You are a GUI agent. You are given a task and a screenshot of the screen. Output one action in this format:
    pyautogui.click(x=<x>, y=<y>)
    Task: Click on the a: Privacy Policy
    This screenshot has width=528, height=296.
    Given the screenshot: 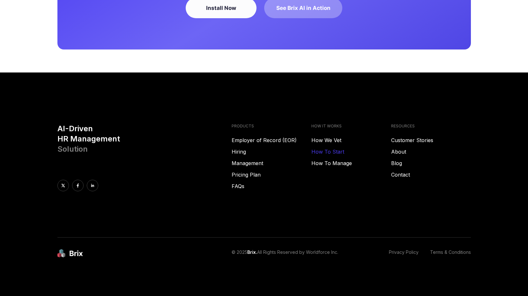 What is the action you would take?
    pyautogui.click(x=404, y=253)
    